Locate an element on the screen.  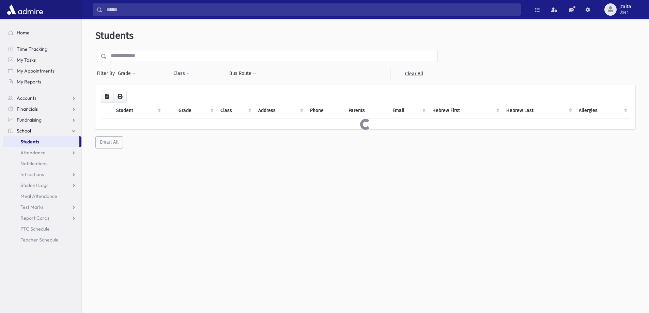
span: Meal Attendance is located at coordinates (39, 196).